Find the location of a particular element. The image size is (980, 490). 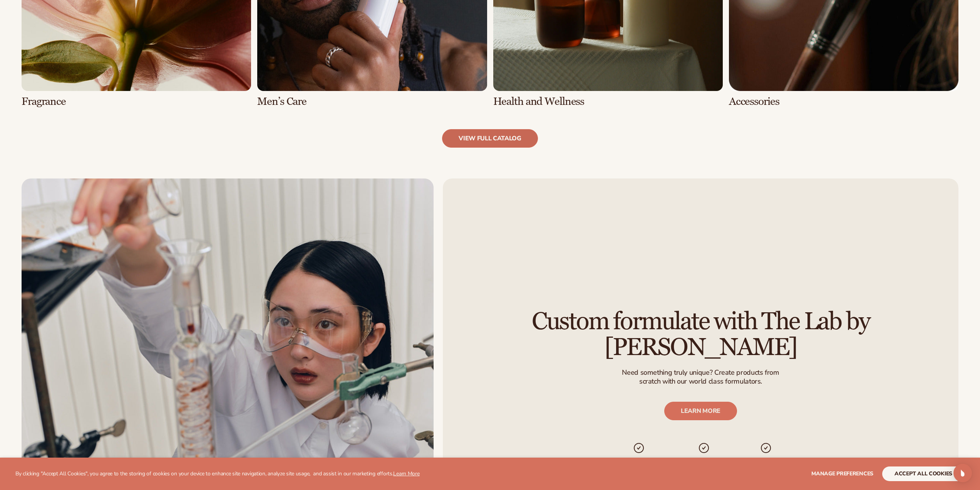

a: view full catalog is located at coordinates (490, 139).